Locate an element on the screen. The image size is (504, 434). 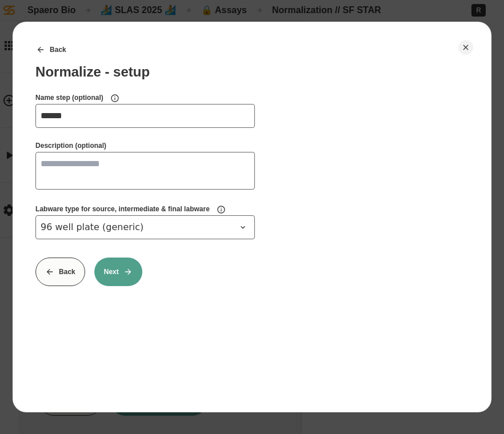
span: 96 well plate (generic) is located at coordinates (138, 227).